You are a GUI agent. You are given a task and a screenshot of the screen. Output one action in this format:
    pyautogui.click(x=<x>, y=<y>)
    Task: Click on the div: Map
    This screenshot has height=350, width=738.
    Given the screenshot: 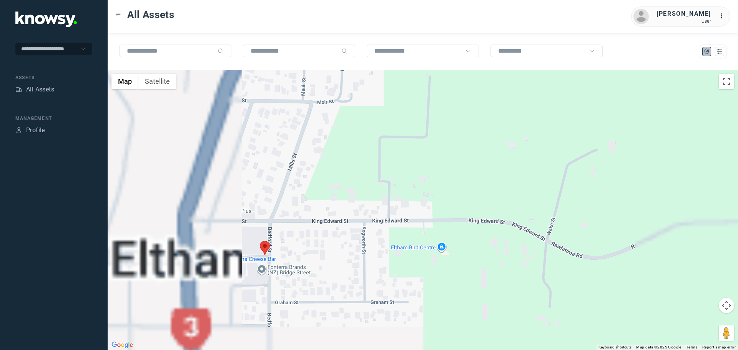 What is the action you would take?
    pyautogui.click(x=707, y=51)
    